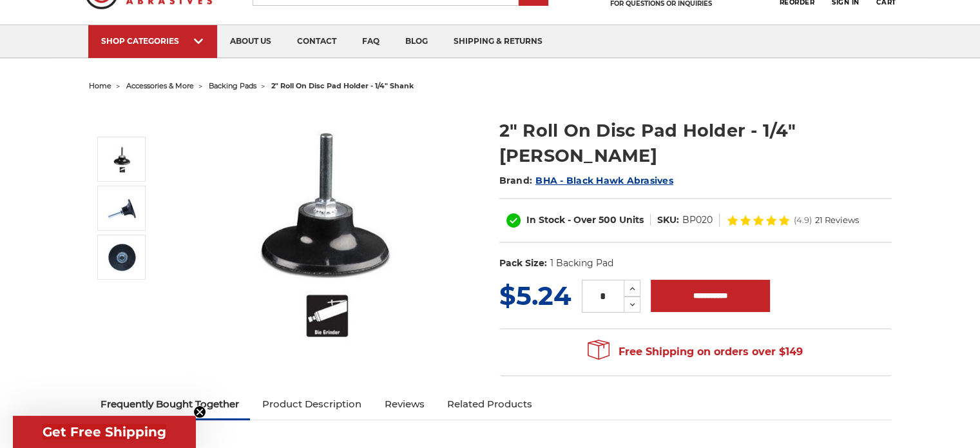 This screenshot has width=980, height=448. I want to click on span: - Over, so click(582, 220).